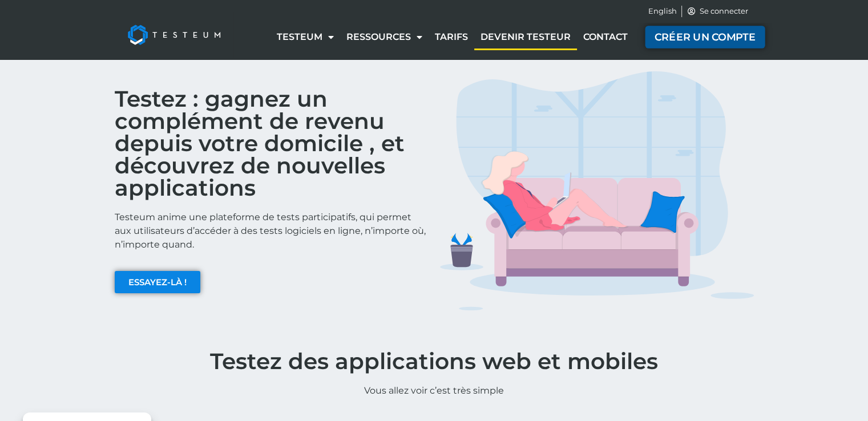 This screenshot has width=868, height=421. Describe the element at coordinates (25, 147) in the screenshot. I see `img: Facebook` at that location.